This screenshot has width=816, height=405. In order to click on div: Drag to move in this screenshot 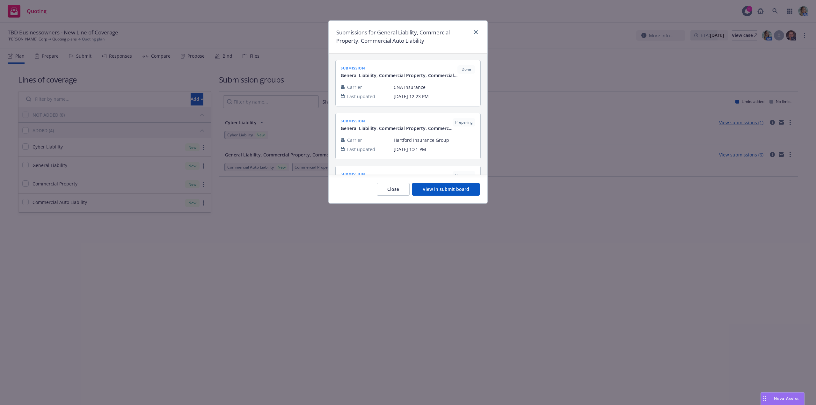, I will do `click(764, 399)`.